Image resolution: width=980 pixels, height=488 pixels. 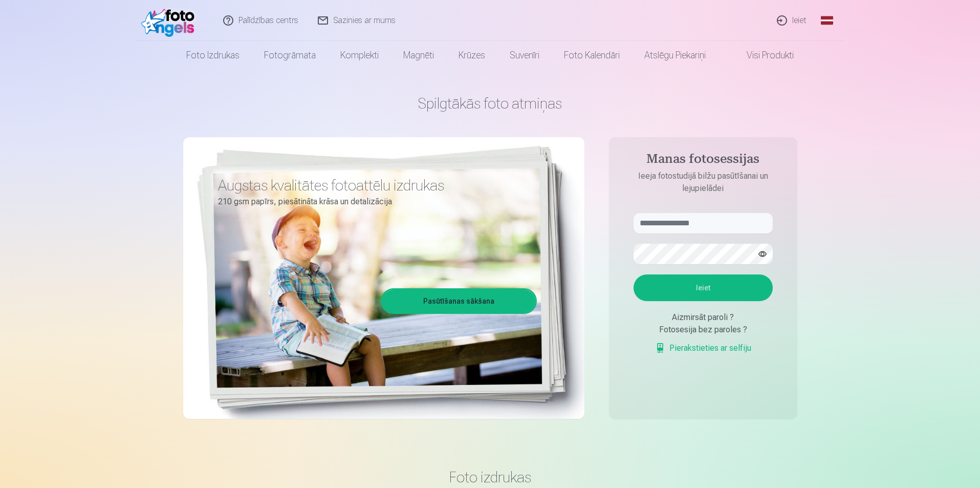 I want to click on button: Ieiet, so click(x=703, y=288).